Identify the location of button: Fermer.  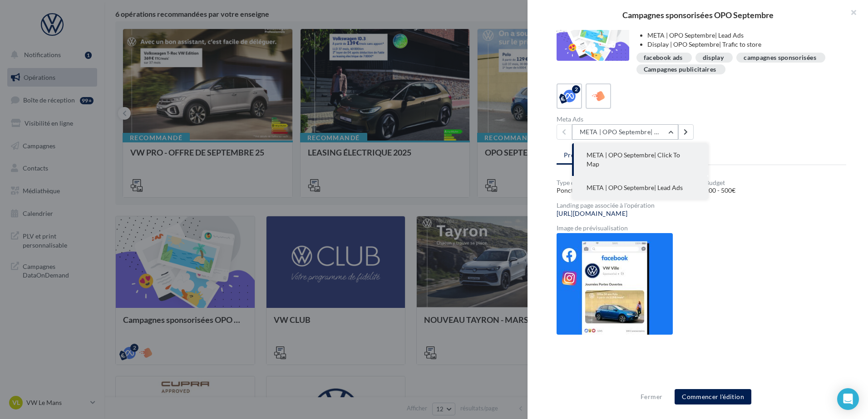
(652, 397).